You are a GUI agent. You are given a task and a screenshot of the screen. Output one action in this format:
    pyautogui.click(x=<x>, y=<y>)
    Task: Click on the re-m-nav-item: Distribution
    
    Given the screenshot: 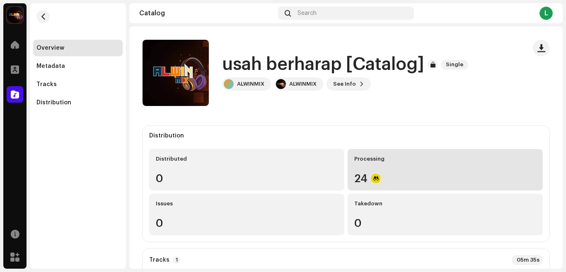 What is the action you would take?
    pyautogui.click(x=78, y=103)
    